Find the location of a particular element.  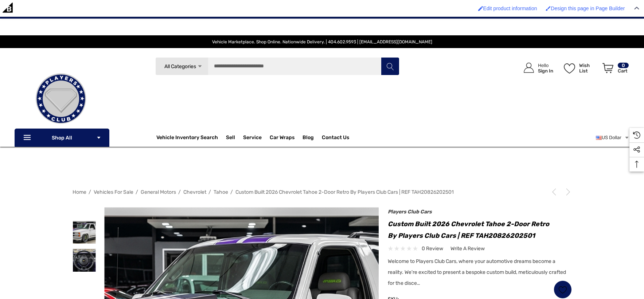

svg: Icon User Account is located at coordinates (529, 68).